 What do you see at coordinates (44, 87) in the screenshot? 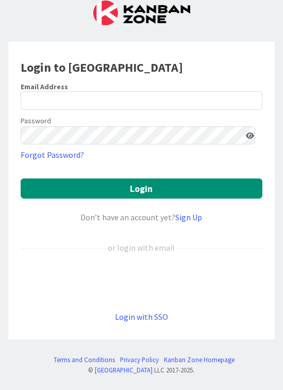
I see `label: Email Address` at bounding box center [44, 87].